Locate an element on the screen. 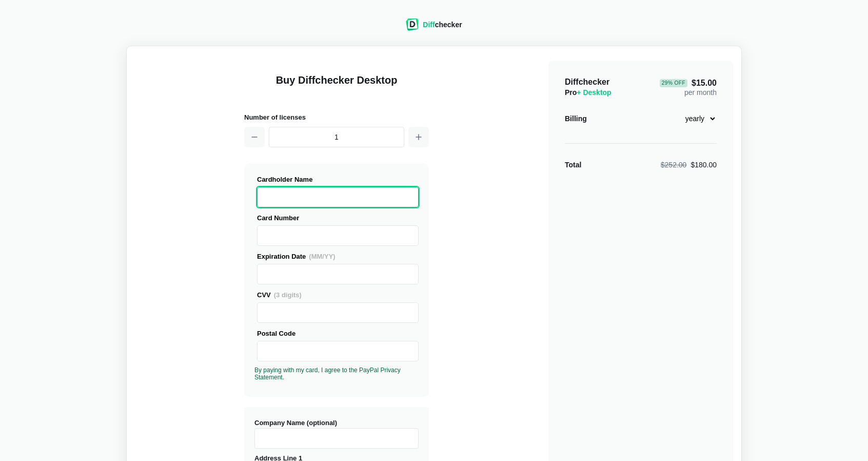 This screenshot has width=868, height=461. input: Company Name (optional) is located at coordinates (336, 438).